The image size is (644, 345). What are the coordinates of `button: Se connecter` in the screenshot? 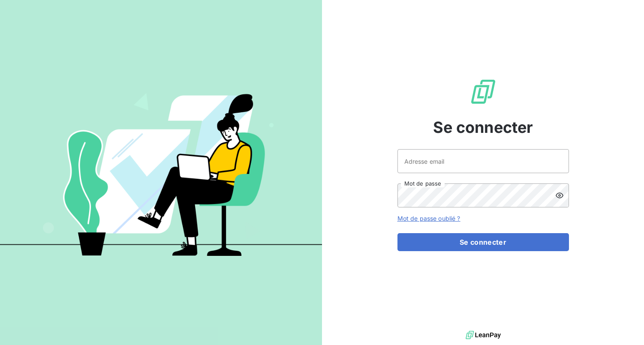 It's located at (483, 242).